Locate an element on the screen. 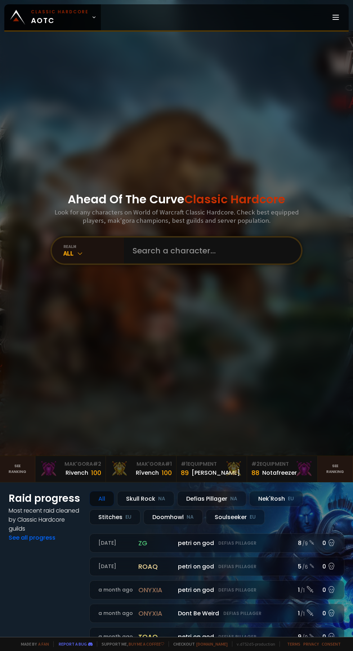 This screenshot has width=353, height=651. a: Seeranking is located at coordinates (336, 469).